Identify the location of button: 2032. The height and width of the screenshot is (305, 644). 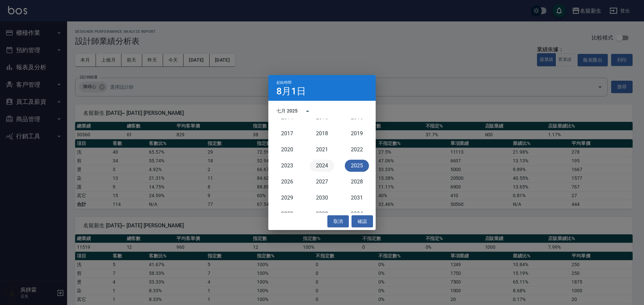
(287, 214).